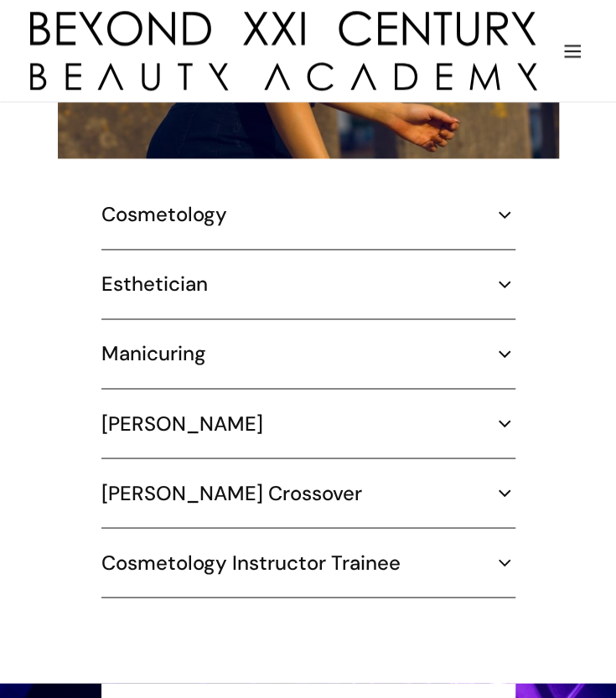  Describe the element at coordinates (154, 353) in the screenshot. I see `h5: Manicuring` at that location.